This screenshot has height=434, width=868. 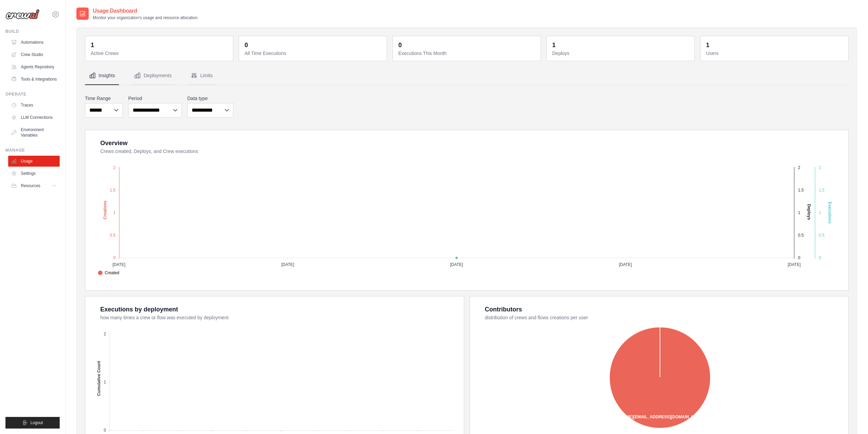 What do you see at coordinates (153, 76) in the screenshot?
I see `button: Deployments` at bounding box center [153, 76].